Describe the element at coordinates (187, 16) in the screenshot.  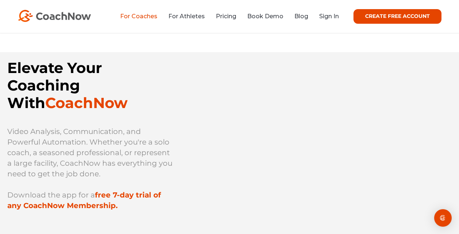
I see `a: For Athletes` at that location.